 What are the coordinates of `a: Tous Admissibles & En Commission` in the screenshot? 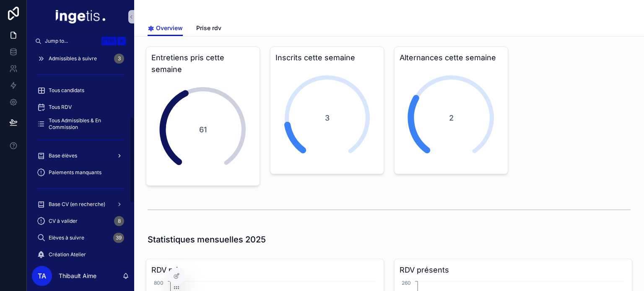 It's located at (81, 124).